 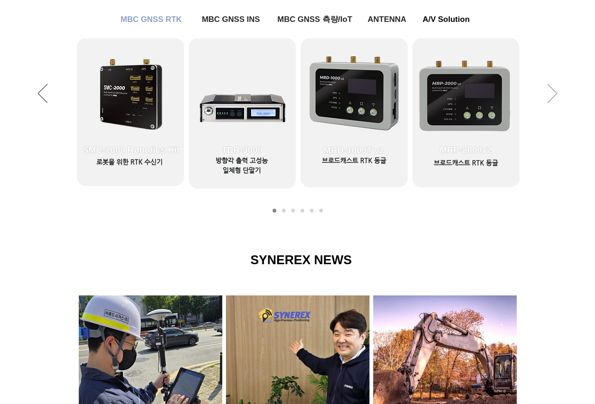 What do you see at coordinates (386, 20) in the screenshot?
I see `span: ANTENNA` at bounding box center [386, 20].